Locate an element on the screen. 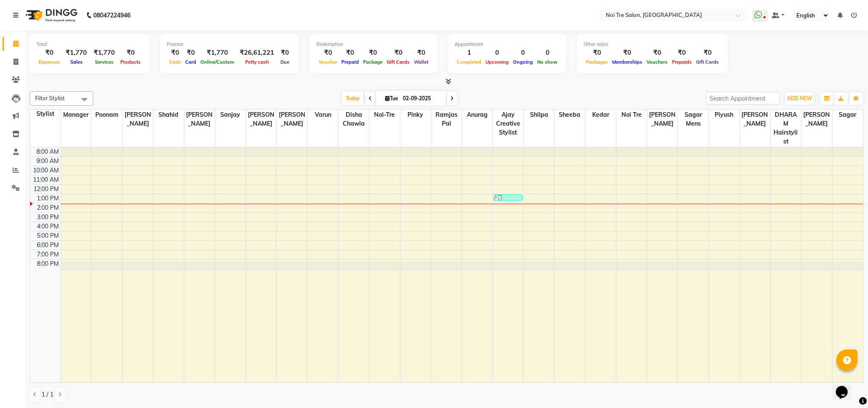 This screenshot has height=408, width=868. div: 5:00 PM is located at coordinates (48, 235).